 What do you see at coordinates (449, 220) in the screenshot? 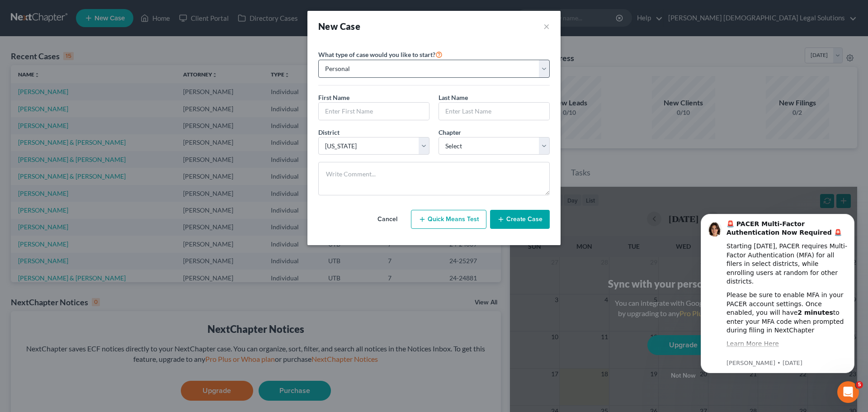
I see `button: Quick Means Test` at bounding box center [449, 220].